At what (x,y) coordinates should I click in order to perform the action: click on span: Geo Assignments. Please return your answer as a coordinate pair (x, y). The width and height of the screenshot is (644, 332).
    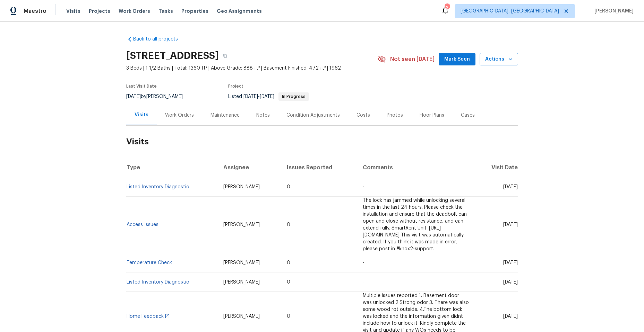
    Looking at the image, I should click on (239, 11).